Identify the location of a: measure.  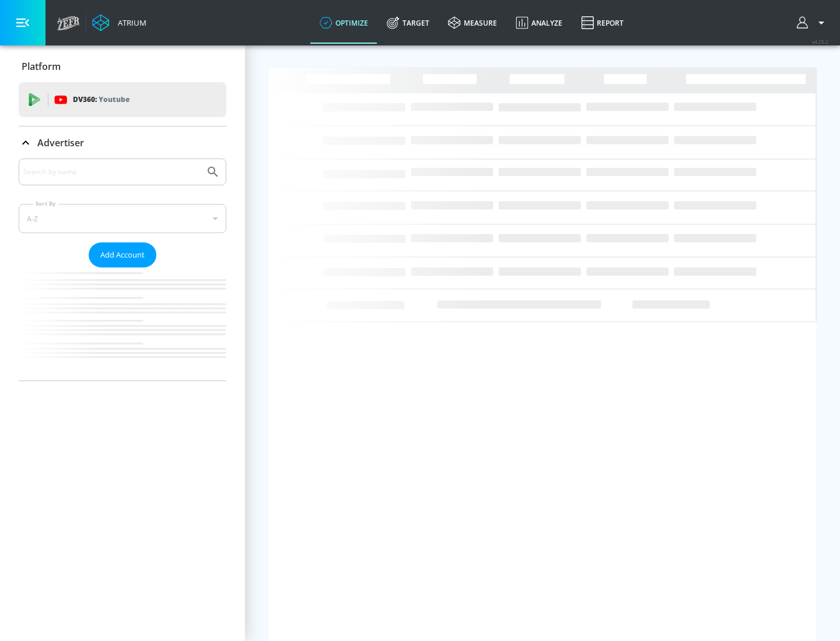
(473, 22).